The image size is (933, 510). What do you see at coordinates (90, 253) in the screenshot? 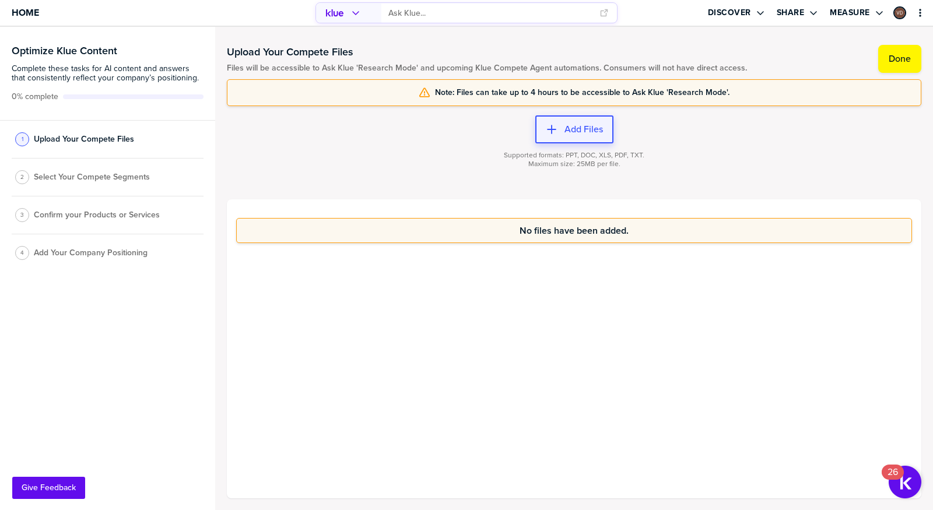
I see `span: Add Your Company Positioning` at bounding box center [90, 253].